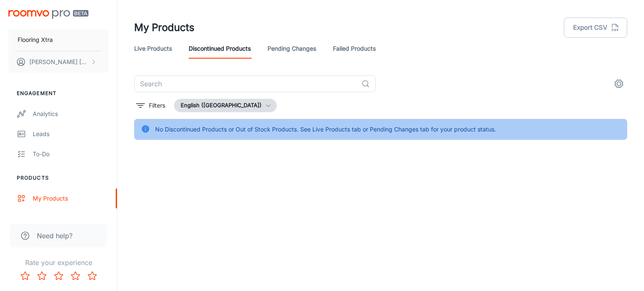 This screenshot has height=291, width=644. What do you see at coordinates (48, 14) in the screenshot?
I see `img: Roomvo PRO Beta` at bounding box center [48, 14].